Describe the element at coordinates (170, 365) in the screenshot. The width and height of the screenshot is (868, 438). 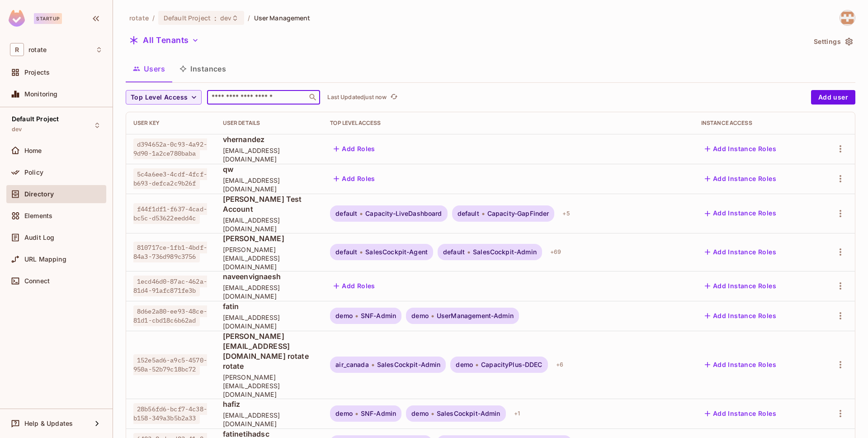
I see `span: 152e5ad6-a9c5-4570-950a-52b79c18bc72` at that location.